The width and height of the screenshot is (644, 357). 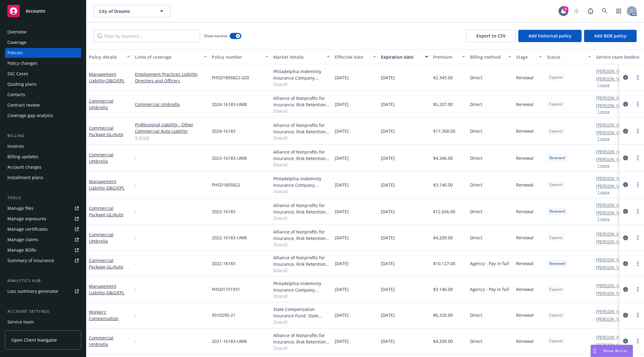 I want to click on span: - GL/Auto, so click(x=114, y=266).